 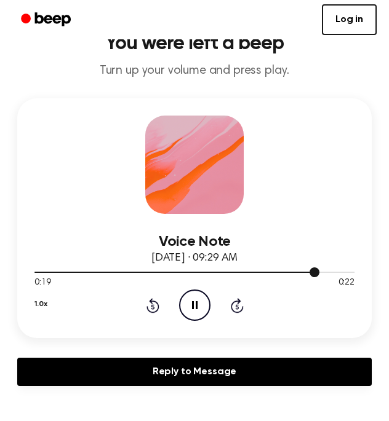 What do you see at coordinates (346, 283) in the screenshot?
I see `span: 0:22` at bounding box center [346, 283].